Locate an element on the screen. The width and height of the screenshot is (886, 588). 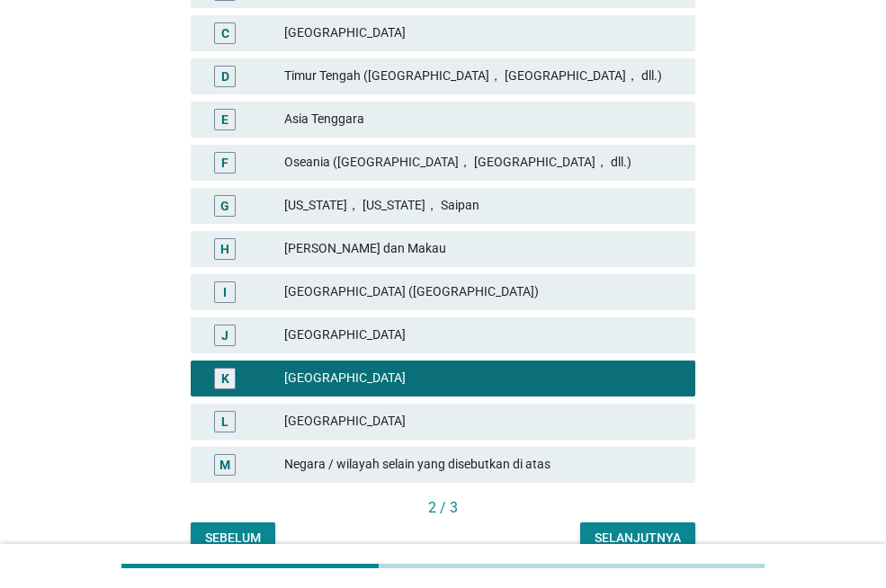
div: F is located at coordinates (225, 162).